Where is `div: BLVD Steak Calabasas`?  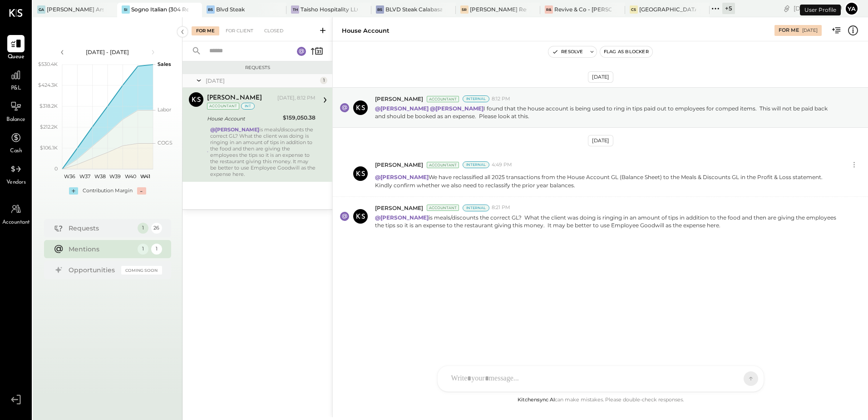 div: BLVD Steak Calabasas is located at coordinates (414, 9).